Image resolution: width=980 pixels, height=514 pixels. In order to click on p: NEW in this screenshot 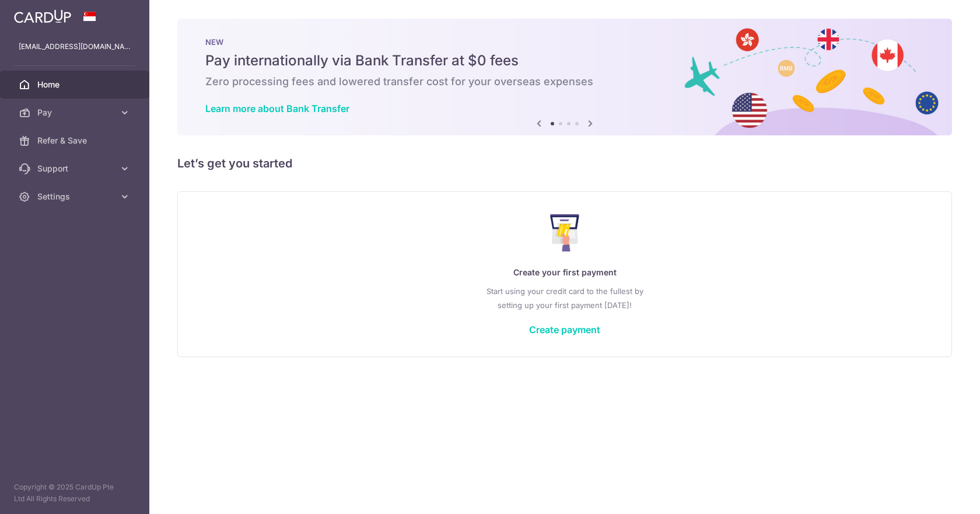, I will do `click(564, 42)`.